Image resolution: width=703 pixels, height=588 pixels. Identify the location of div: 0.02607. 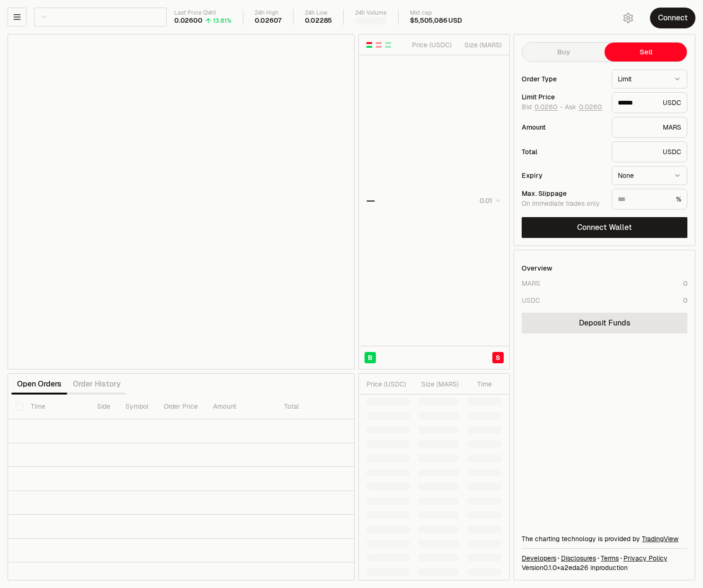
(268, 21).